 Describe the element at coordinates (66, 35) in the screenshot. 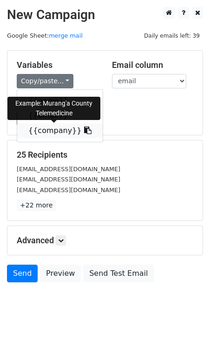

I see `a: merge mail` at that location.